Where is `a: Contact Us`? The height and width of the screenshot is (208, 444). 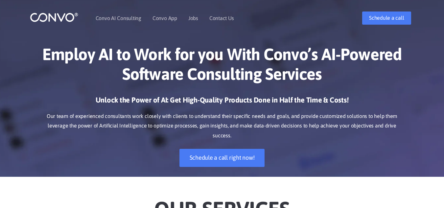
a: Contact Us is located at coordinates (222, 18).